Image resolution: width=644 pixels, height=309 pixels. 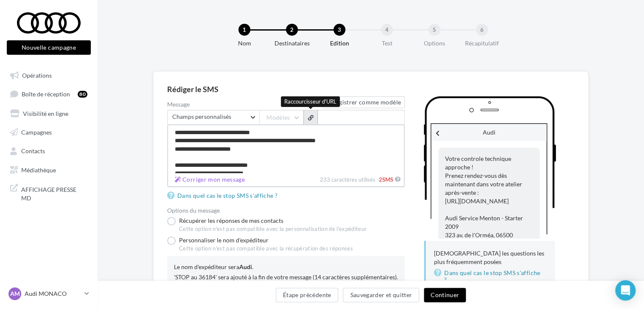 I want to click on a: AM Audi MONACO, so click(x=49, y=294).